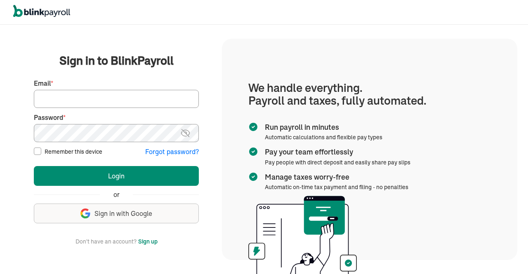 This screenshot has height=274, width=528. I want to click on img: eye, so click(185, 133).